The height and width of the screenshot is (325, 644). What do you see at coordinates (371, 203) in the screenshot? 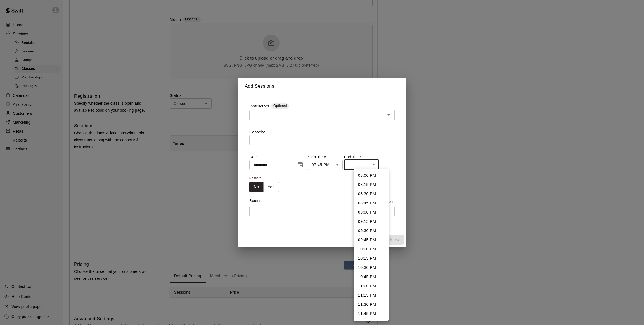
I see `li: 08:45 PM` at bounding box center [371, 203].